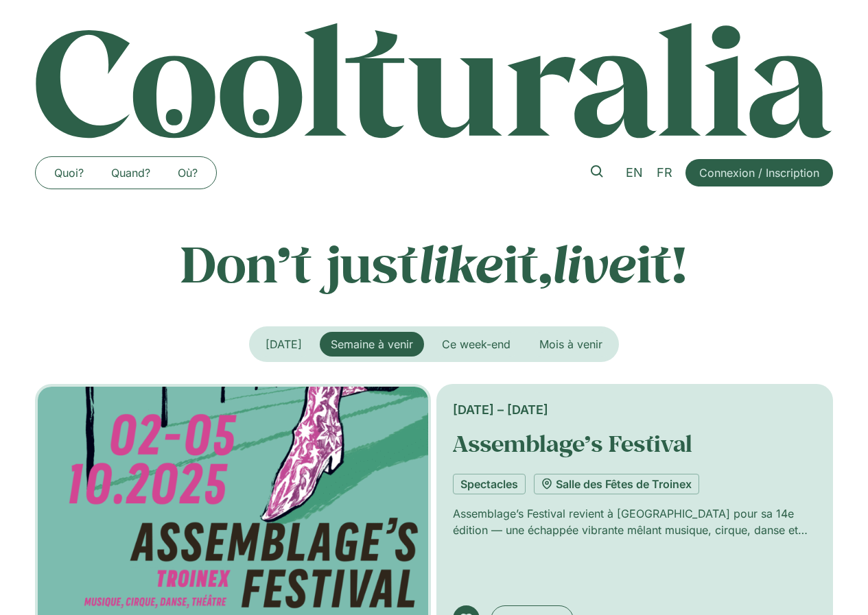 This screenshot has height=615, width=868. I want to click on em: like, so click(461, 262).